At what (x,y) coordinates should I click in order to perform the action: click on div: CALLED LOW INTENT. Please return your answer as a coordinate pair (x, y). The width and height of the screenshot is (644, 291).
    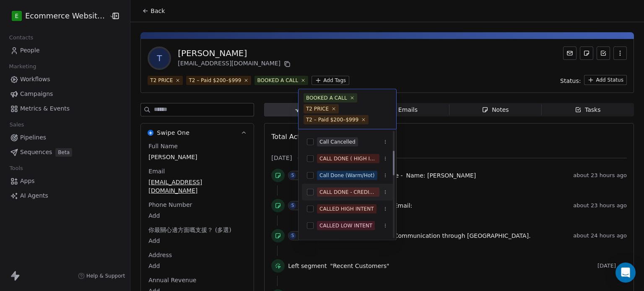
    Looking at the image, I should click on (346, 226).